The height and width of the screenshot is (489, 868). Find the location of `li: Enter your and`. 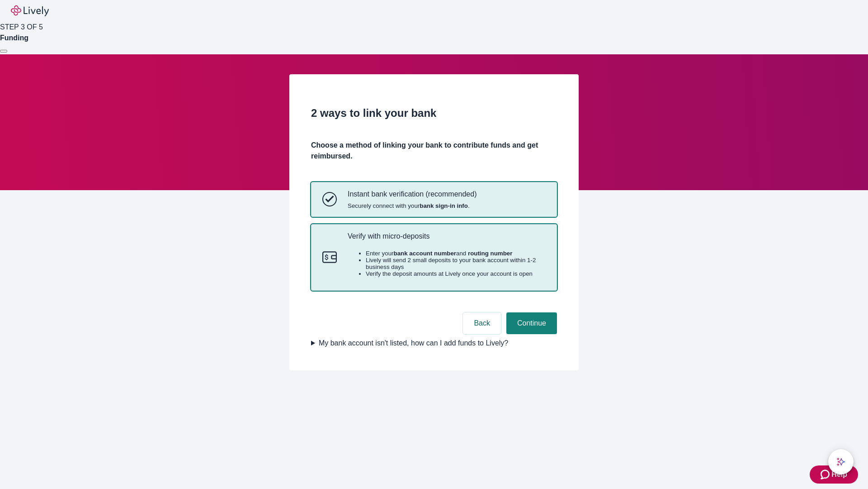

li: Enter your and is located at coordinates (455, 253).